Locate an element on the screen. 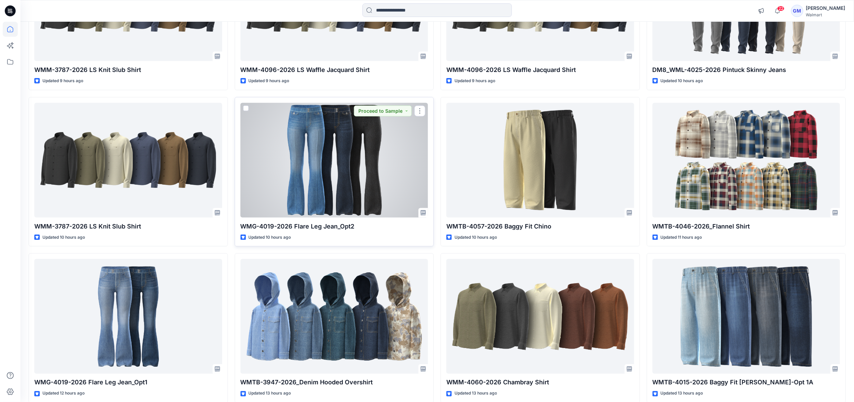 The height and width of the screenshot is (402, 854). span: 22 is located at coordinates (781, 8).